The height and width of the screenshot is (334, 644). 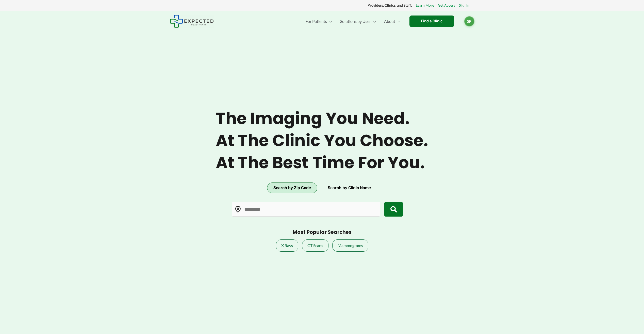 I want to click on span: SP, so click(x=470, y=21).